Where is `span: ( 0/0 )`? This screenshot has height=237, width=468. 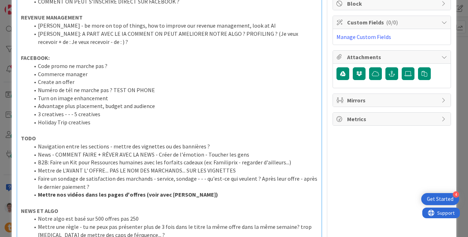
span: ( 0/0 ) is located at coordinates (392, 22).